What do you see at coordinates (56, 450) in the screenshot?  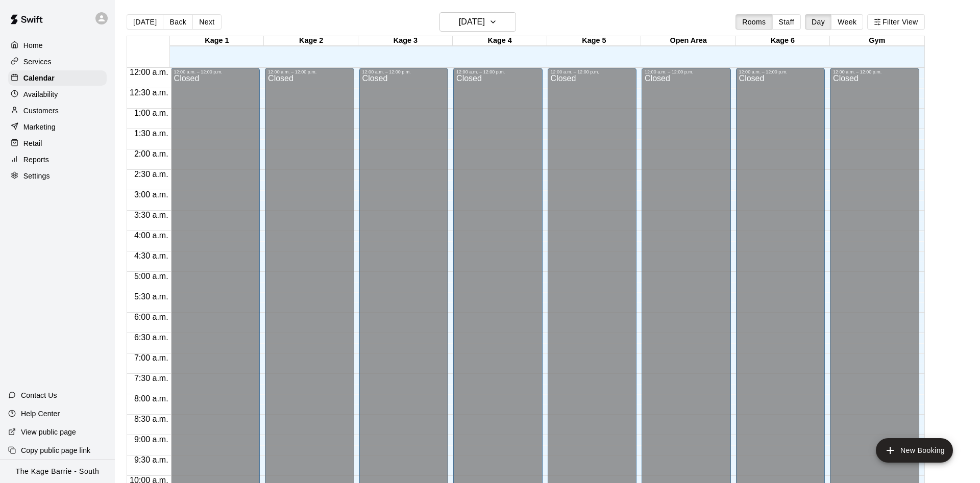 I see `p: Copy public page link` at bounding box center [56, 450].